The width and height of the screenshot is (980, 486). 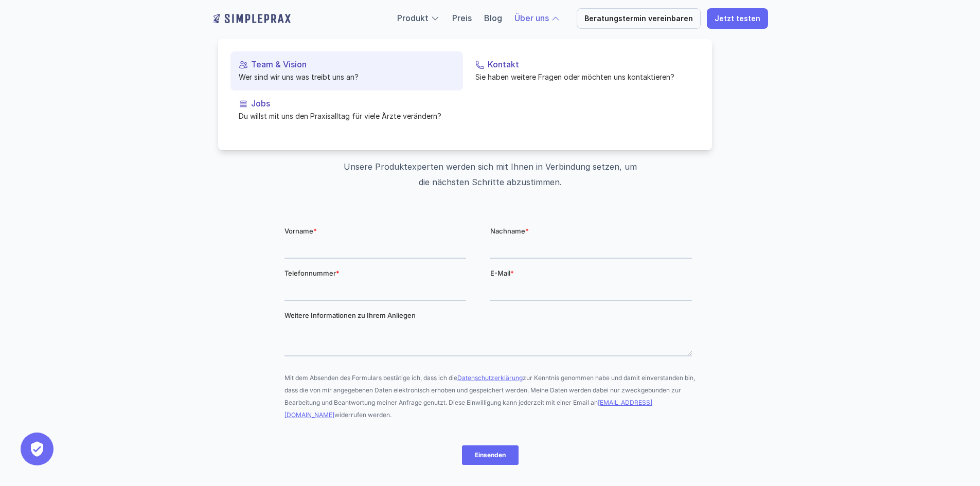 I want to click on p: Unsere Produktexperten werden sich mit Ihnen in Verbindung setzen, um die nächsten Schritte abzus..., so click(x=490, y=175).